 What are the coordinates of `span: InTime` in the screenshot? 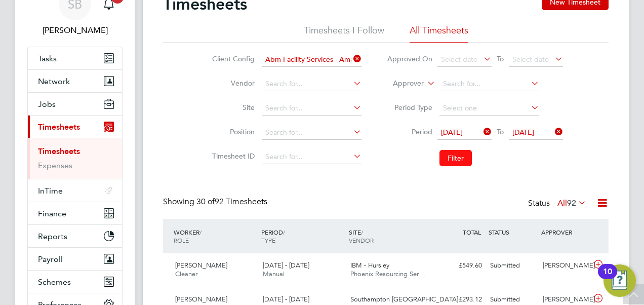 It's located at (50, 190).